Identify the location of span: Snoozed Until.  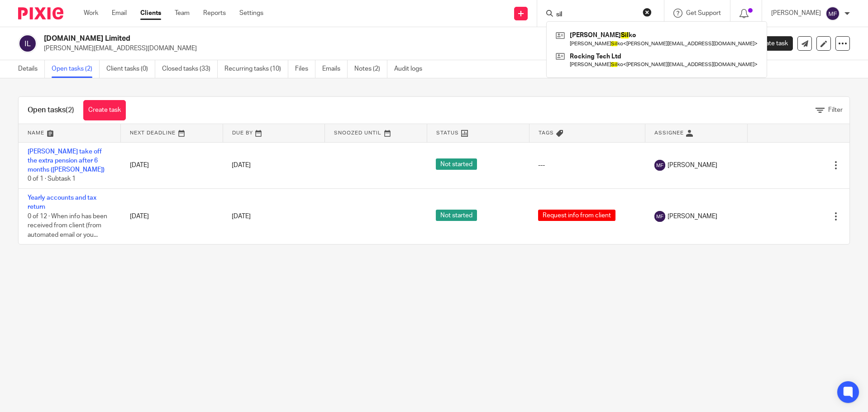
(358, 133).